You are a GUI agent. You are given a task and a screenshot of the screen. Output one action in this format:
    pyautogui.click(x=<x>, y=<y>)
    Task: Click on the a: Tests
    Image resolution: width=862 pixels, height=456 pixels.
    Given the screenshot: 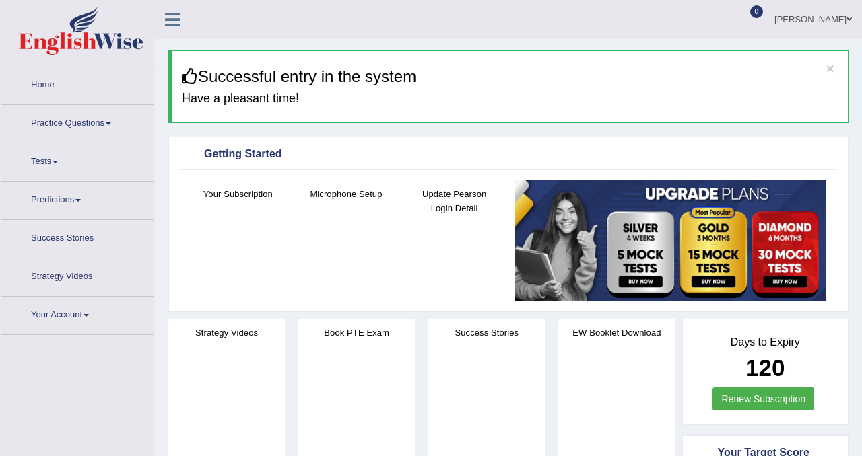 What is the action you would take?
    pyautogui.click(x=77, y=160)
    